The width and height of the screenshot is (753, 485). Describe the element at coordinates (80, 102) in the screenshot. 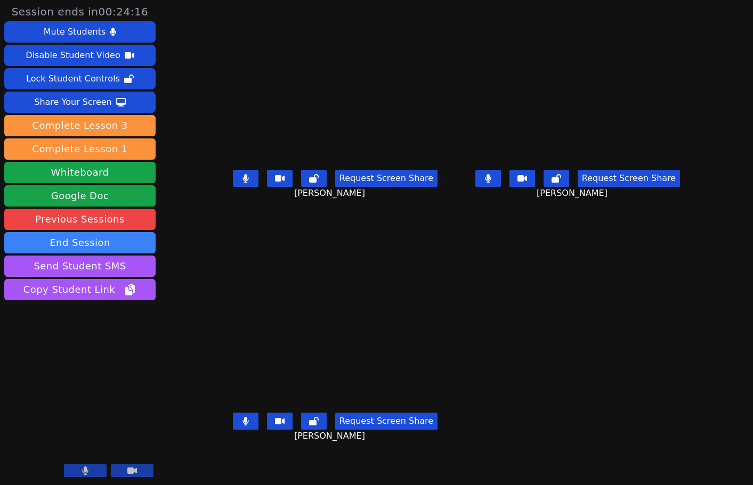

I see `button: Share Your Screen` at that location.